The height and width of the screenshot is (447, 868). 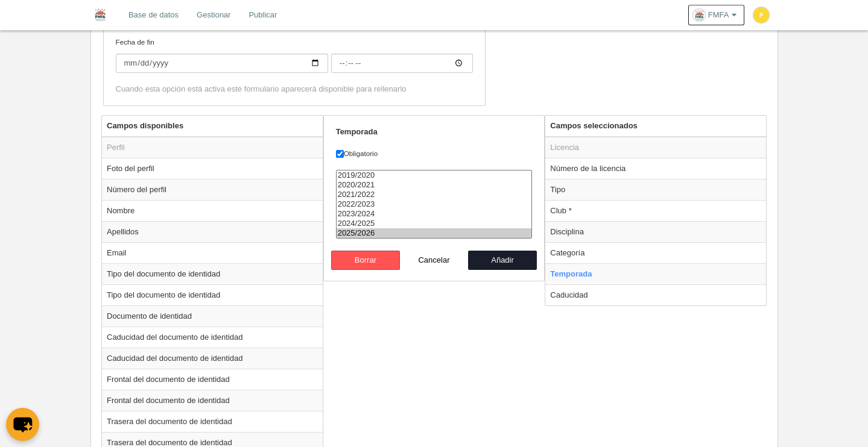 I want to click on button: Cancelar, so click(x=434, y=261).